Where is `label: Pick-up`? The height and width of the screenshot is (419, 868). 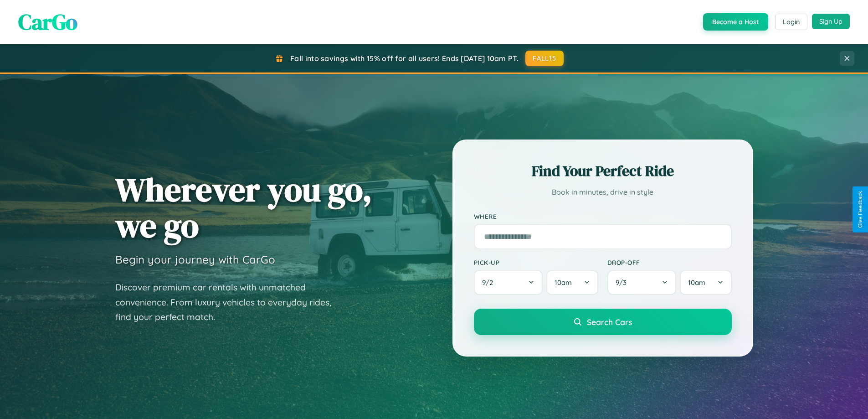
label: Pick-up is located at coordinates (536, 262).